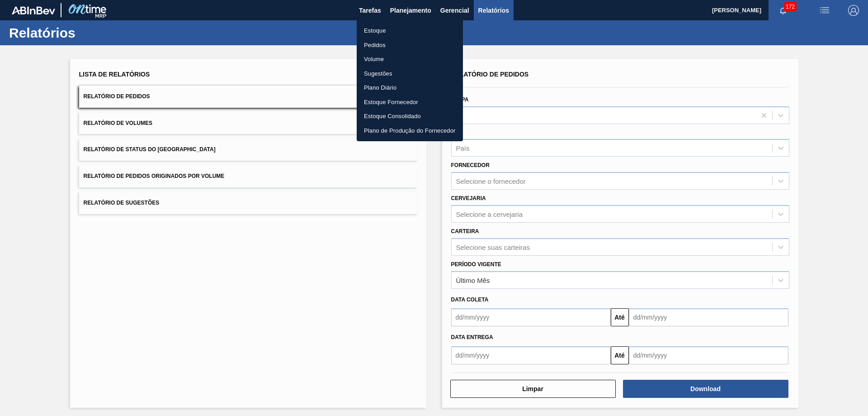 This screenshot has height=416, width=868. What do you see at coordinates (410, 31) in the screenshot?
I see `a: Estoque` at bounding box center [410, 31].